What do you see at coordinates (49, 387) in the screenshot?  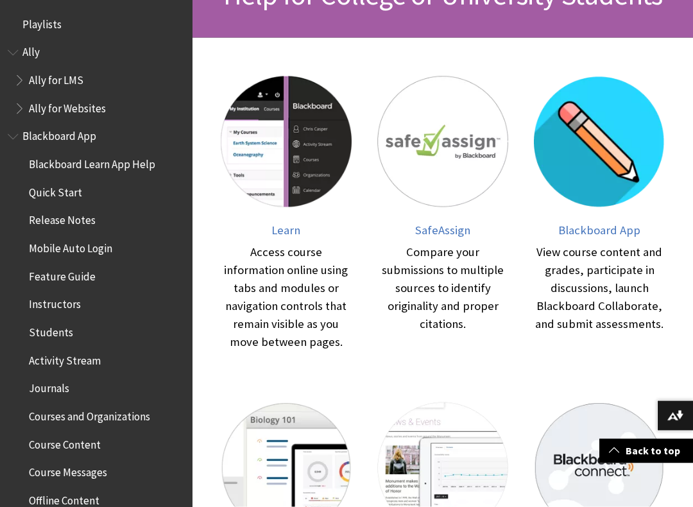 I see `span: Journals` at bounding box center [49, 387].